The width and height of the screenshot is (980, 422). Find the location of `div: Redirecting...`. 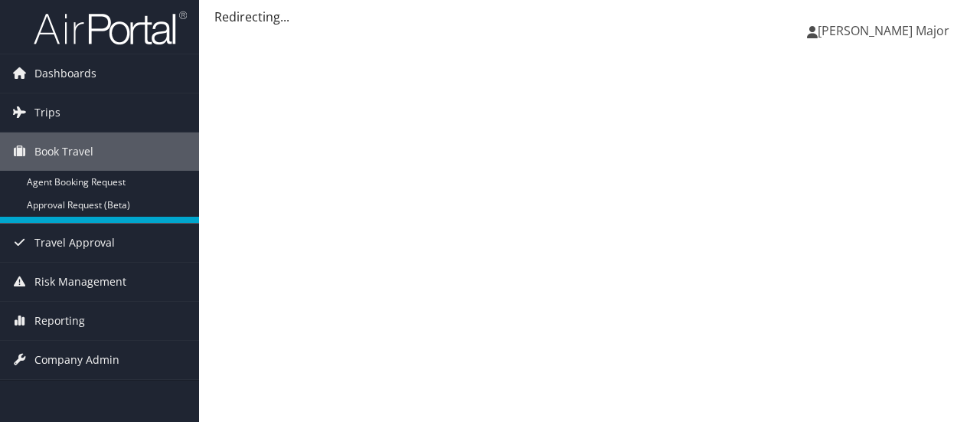

div: Redirecting... is located at coordinates (590, 17).